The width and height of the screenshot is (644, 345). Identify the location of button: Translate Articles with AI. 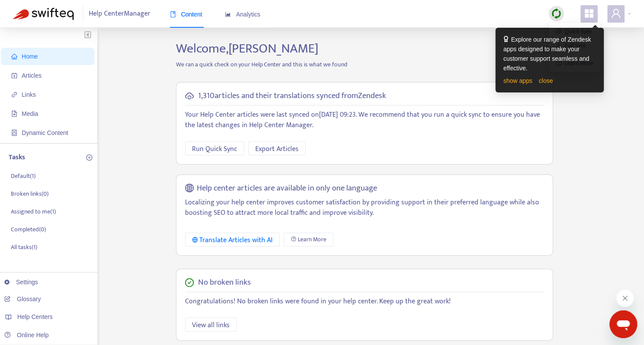
(232, 240).